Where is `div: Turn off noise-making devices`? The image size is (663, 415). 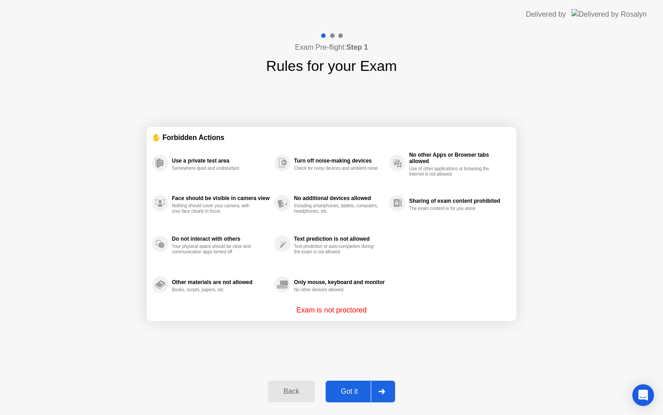
div: Turn off noise-making devices is located at coordinates (339, 161).